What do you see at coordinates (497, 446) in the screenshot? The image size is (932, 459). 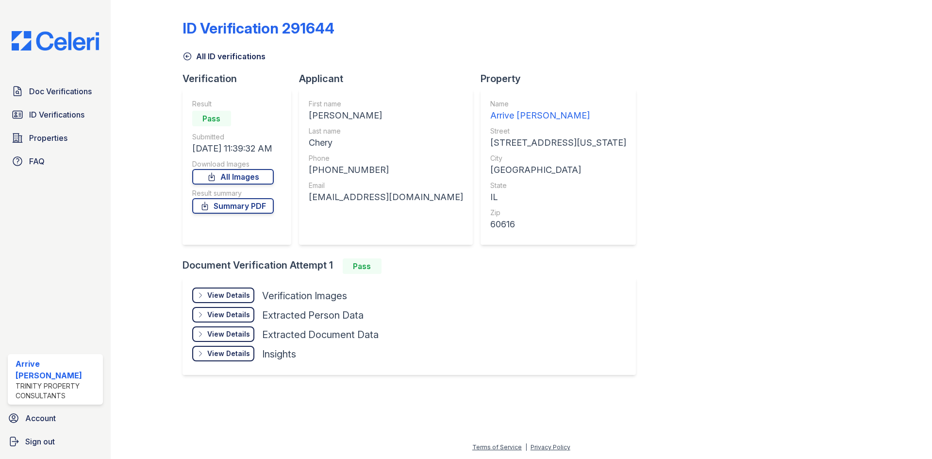 I see `a: Terms of Service` at bounding box center [497, 446].